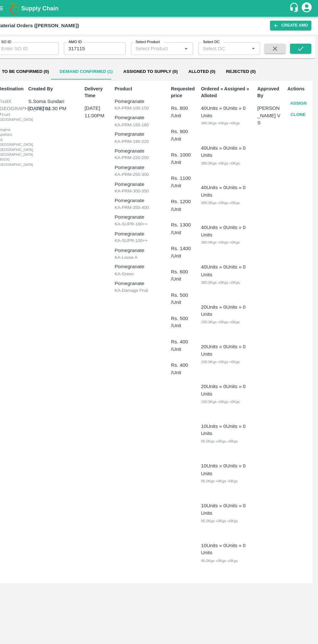 The height and width of the screenshot is (644, 318). I want to click on button: Assign, so click(299, 101).